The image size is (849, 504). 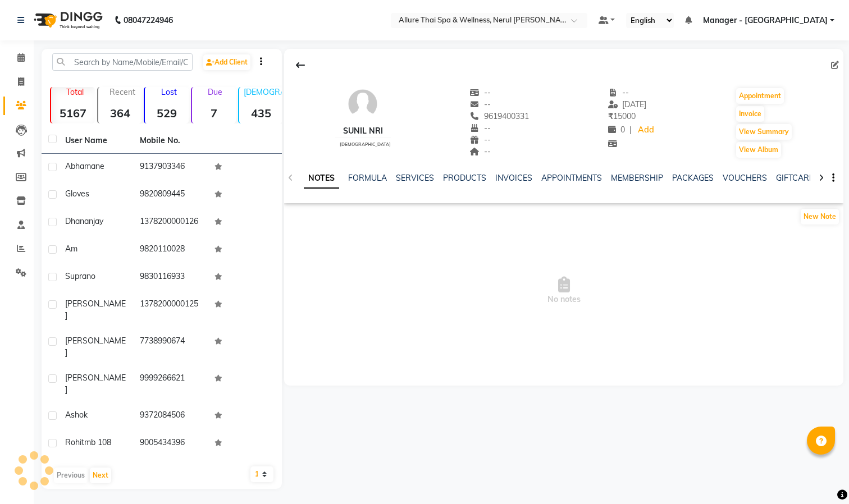 What do you see at coordinates (617, 130) in the screenshot?
I see `span: 0` at bounding box center [617, 130].